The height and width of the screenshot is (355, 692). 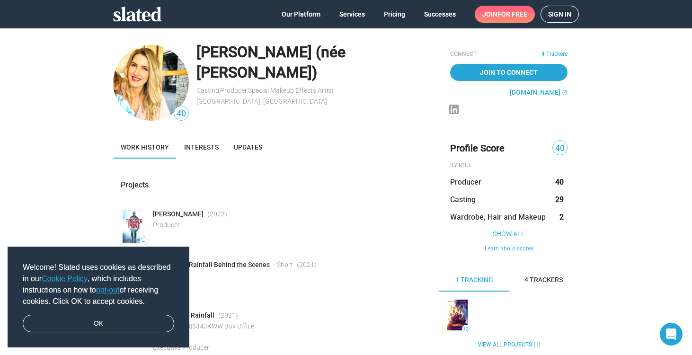 What do you see at coordinates (505, 14) in the screenshot?
I see `span: Join` at bounding box center [505, 14].